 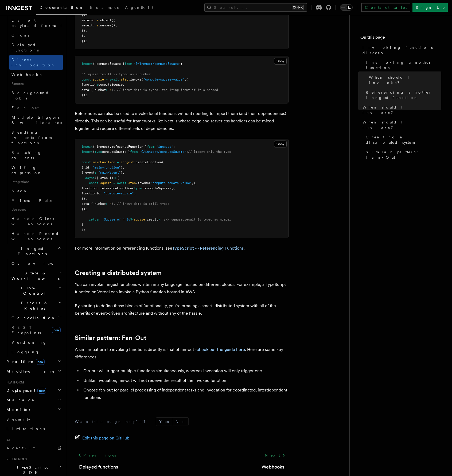 What do you see at coordinates (33, 391) in the screenshot?
I see `button: Deploymentnew` at bounding box center [33, 391].